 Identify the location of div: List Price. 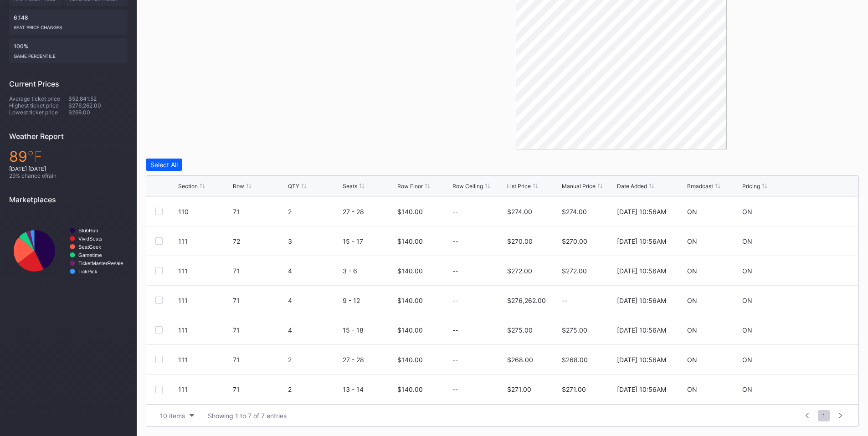
(519, 186).